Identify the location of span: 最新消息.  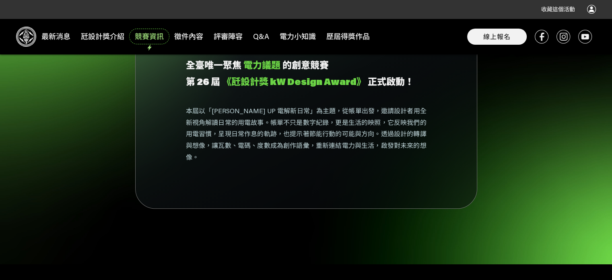
(56, 36).